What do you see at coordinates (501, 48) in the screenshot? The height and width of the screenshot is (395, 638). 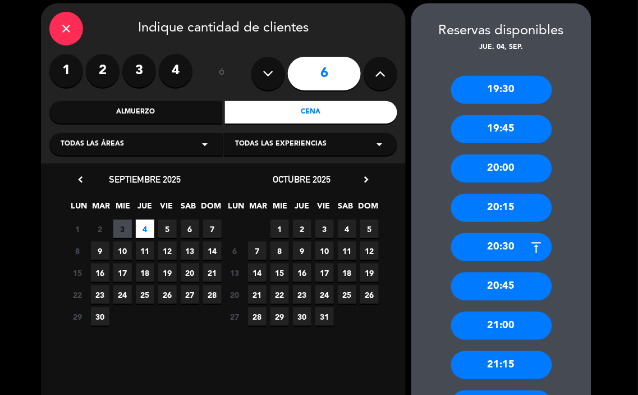 I see `div: jue. 04, sep.` at bounding box center [501, 48].